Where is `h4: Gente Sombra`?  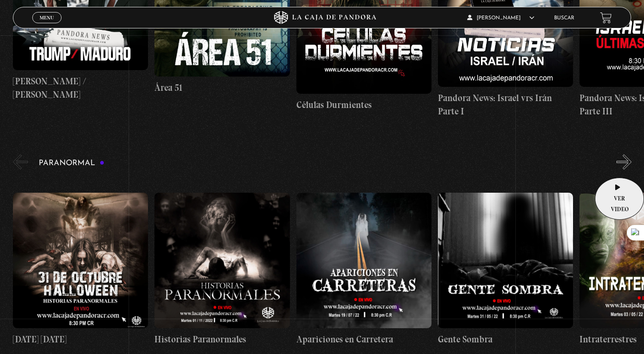
h4: Gente Sombra is located at coordinates (505, 339).